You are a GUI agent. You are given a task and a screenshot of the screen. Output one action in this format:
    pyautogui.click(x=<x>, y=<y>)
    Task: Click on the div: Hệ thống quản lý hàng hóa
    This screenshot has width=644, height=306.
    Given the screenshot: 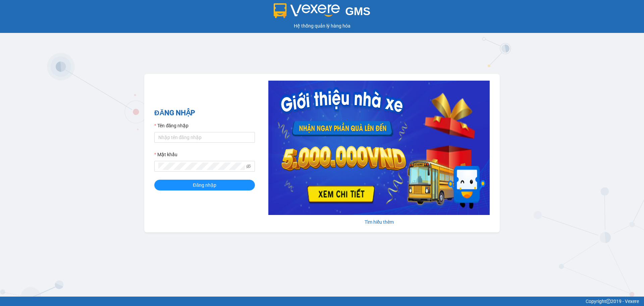 What is the action you would take?
    pyautogui.click(x=322, y=26)
    